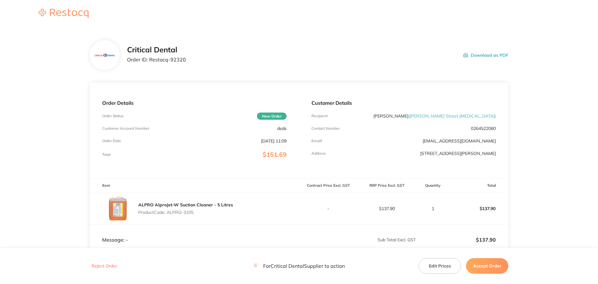 The width and height of the screenshot is (598, 284). What do you see at coordinates (274, 154) in the screenshot?
I see `span: $151.69` at bounding box center [274, 154].